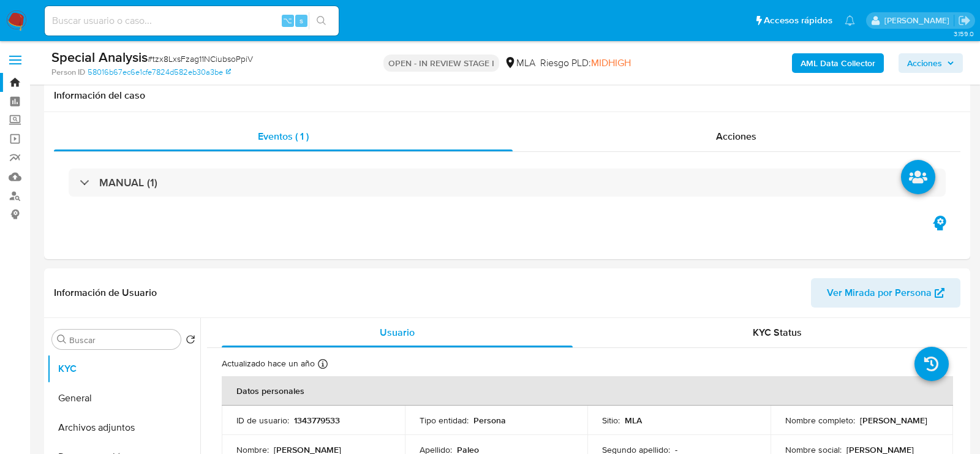 This screenshot has width=980, height=454. Describe the element at coordinates (99, 57) in the screenshot. I see `b: Special Analysis` at that location.